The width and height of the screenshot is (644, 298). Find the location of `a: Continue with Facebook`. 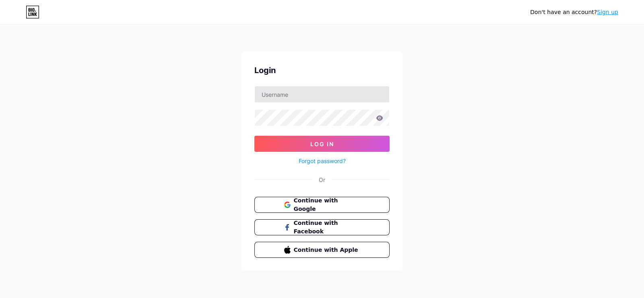

a: Continue with Facebook is located at coordinates (322, 227).